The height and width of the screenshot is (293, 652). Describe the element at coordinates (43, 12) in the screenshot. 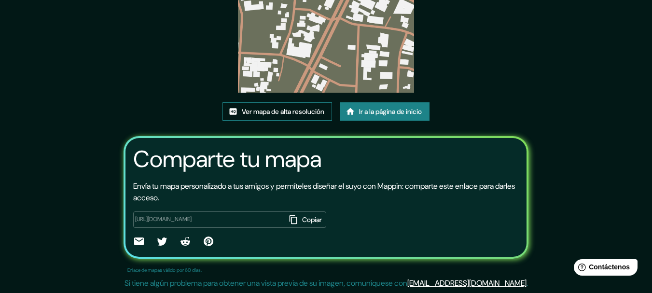

I see `font: Contáctenos` at that location.